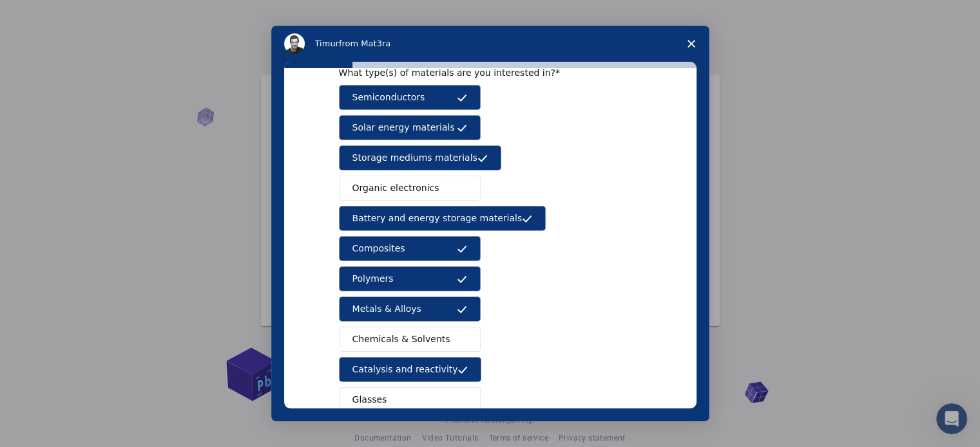  I want to click on button: Catalysis and reactivity, so click(411, 370).